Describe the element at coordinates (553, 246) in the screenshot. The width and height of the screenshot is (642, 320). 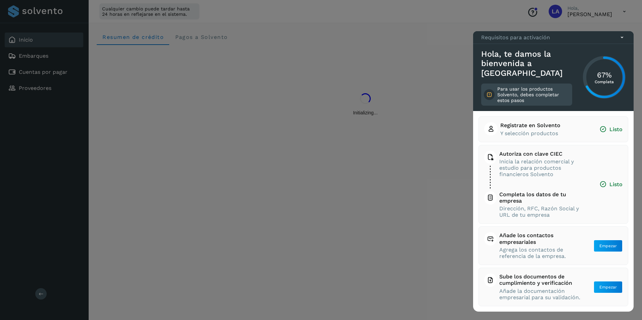
I see `button: Añade los contactos empresarialesAgrega los contactos de referencia de la empresa.Empezar` at that location.